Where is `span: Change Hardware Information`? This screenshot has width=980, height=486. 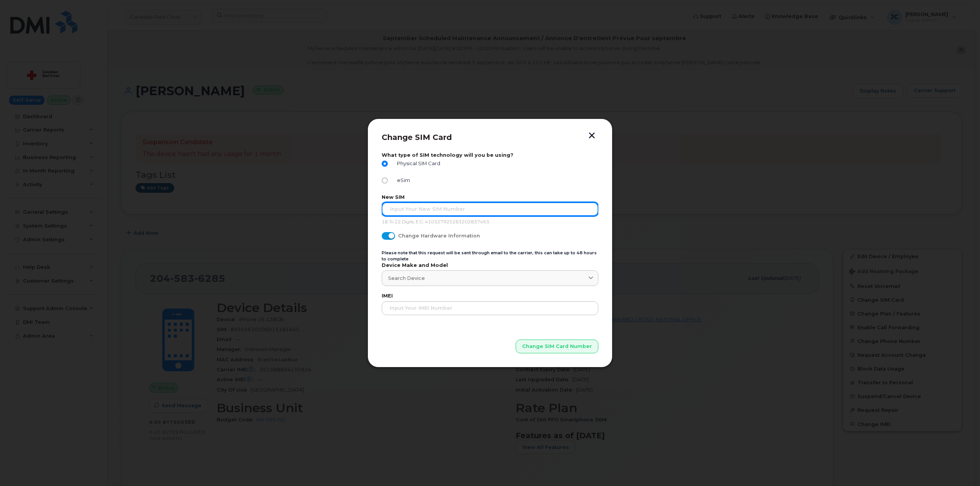
span: Change Hardware Information is located at coordinates (439, 236).